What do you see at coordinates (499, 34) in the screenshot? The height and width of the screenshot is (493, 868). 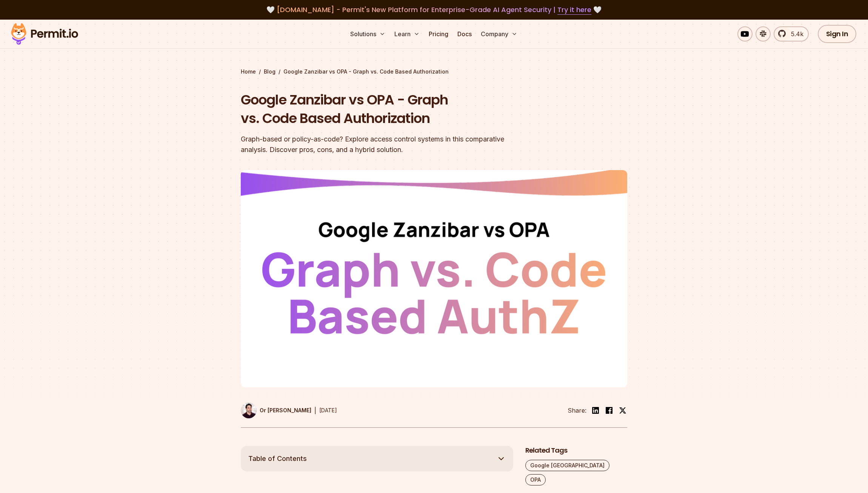 I see `button: Company` at bounding box center [499, 34].